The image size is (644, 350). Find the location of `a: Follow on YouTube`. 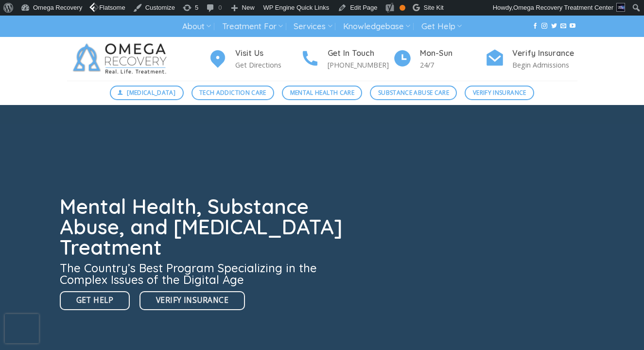

a: Follow on YouTube is located at coordinates (573, 26).